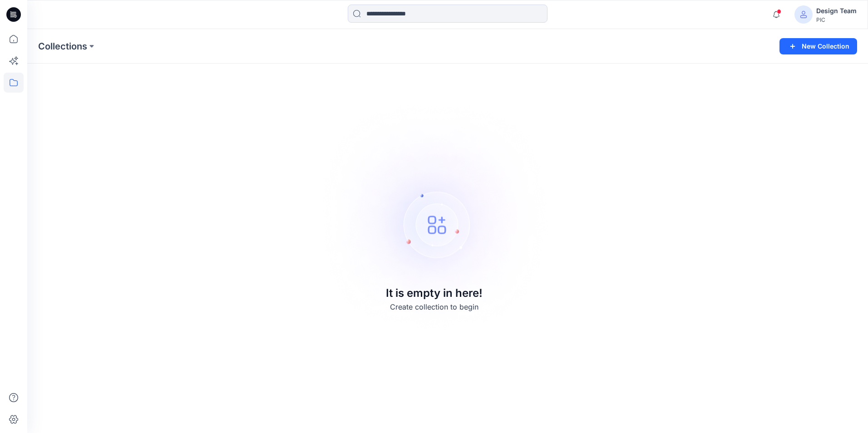 The image size is (868, 433). What do you see at coordinates (434, 306) in the screenshot?
I see `p: Create collection to begin` at bounding box center [434, 306].